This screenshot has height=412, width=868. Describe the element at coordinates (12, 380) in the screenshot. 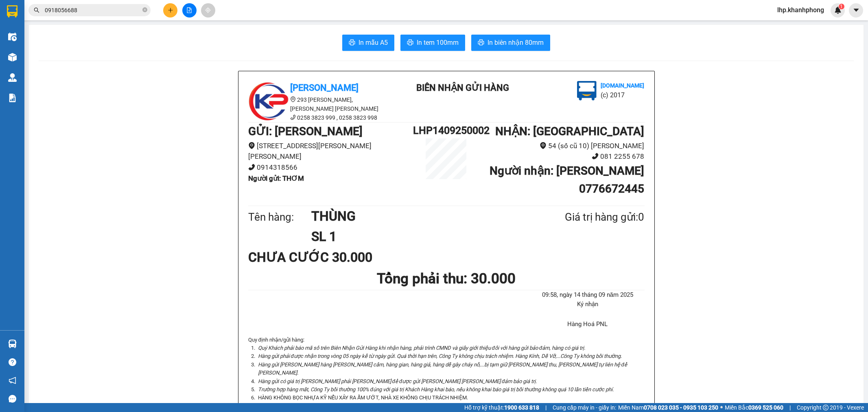

I see `span: notification` at that location.